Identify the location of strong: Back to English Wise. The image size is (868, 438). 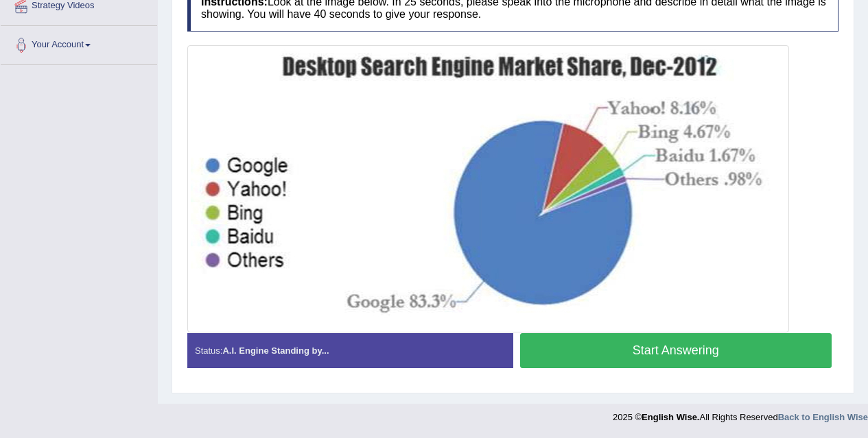
(823, 417).